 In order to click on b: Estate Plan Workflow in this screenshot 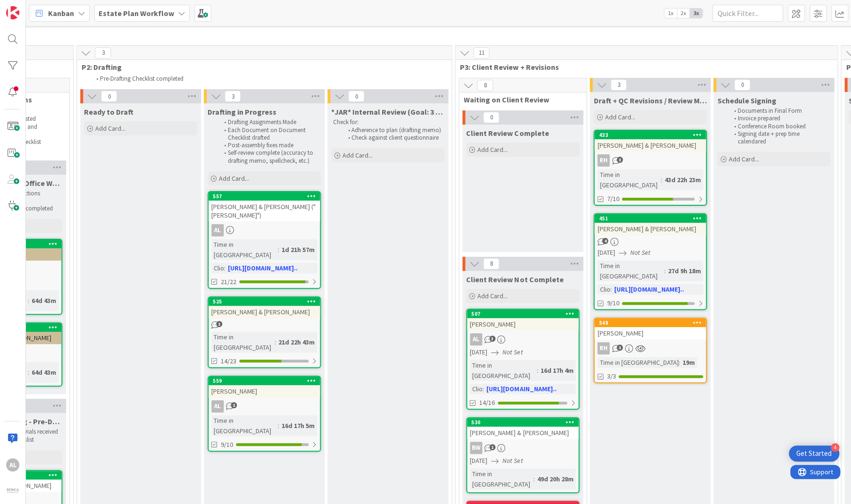, I will do `click(136, 14)`.